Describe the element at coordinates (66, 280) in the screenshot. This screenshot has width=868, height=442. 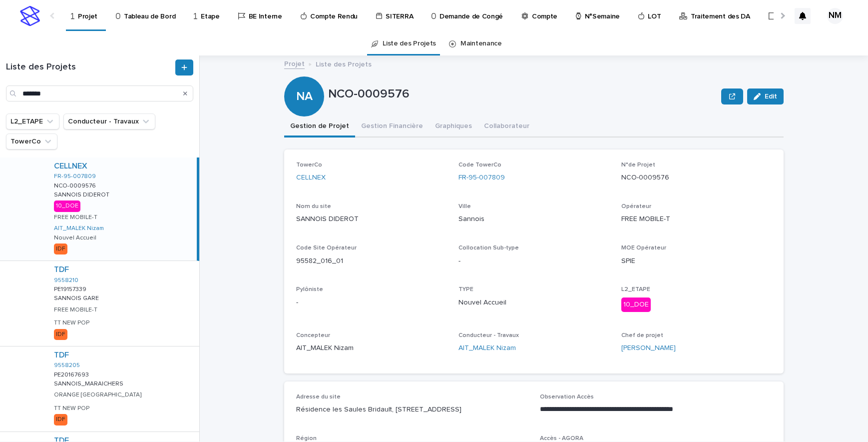
I see `a: 9558210` at that location.